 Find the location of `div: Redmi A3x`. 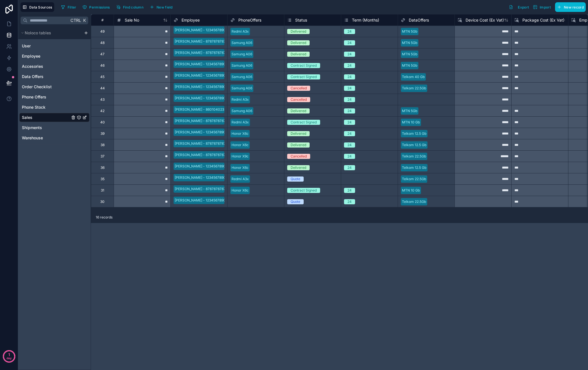

div: Redmi A3x is located at coordinates (240, 122).